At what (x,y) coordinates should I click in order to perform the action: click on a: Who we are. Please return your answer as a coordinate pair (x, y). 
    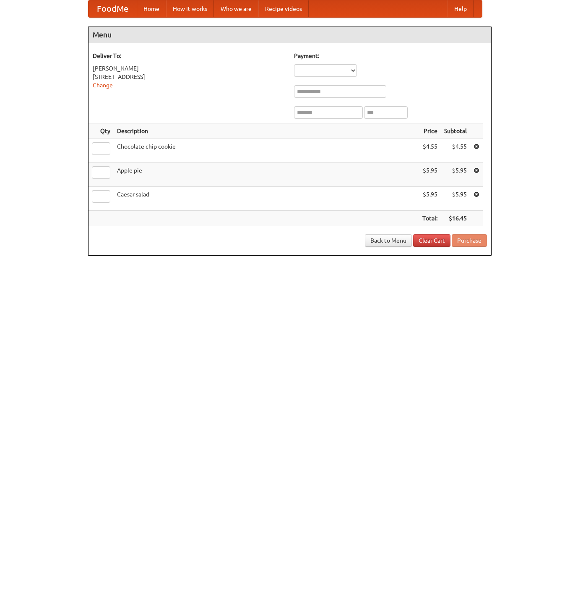
    Looking at the image, I should click on (236, 9).